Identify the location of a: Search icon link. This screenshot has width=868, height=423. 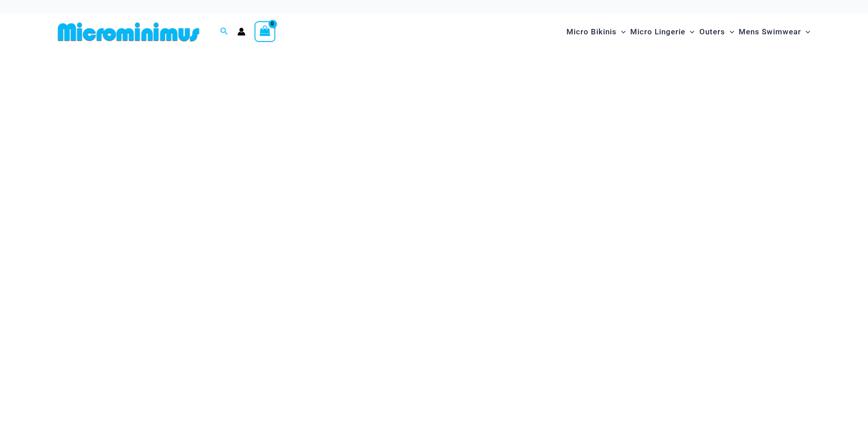
(224, 32).